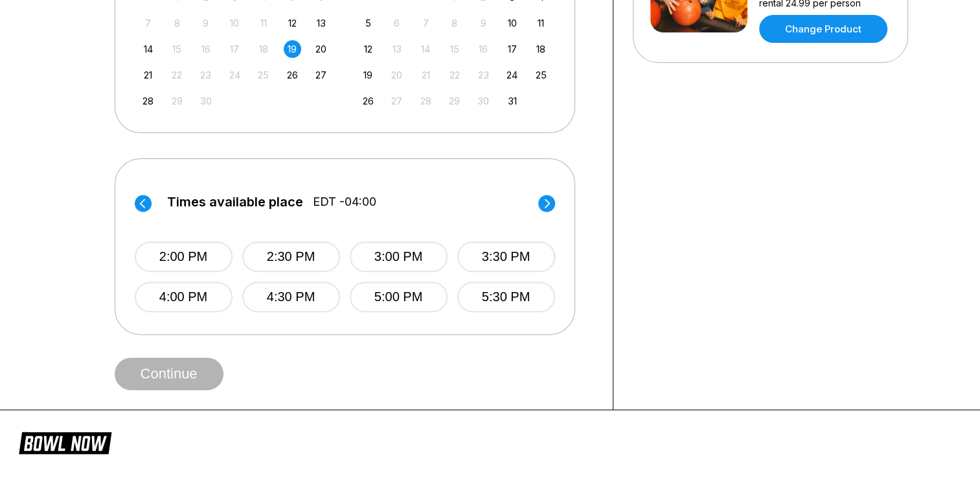  What do you see at coordinates (368, 23) in the screenshot?
I see `div: Choose Sunday, October 5th, 2025` at bounding box center [368, 23].